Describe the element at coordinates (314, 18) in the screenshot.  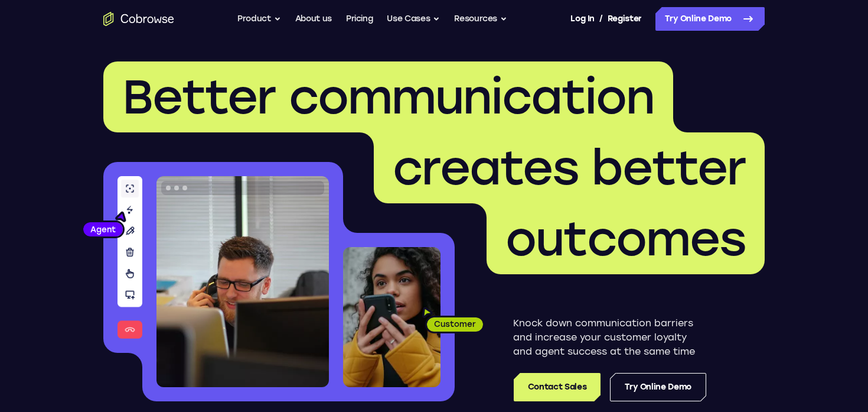
I see `a: About us` at that location.